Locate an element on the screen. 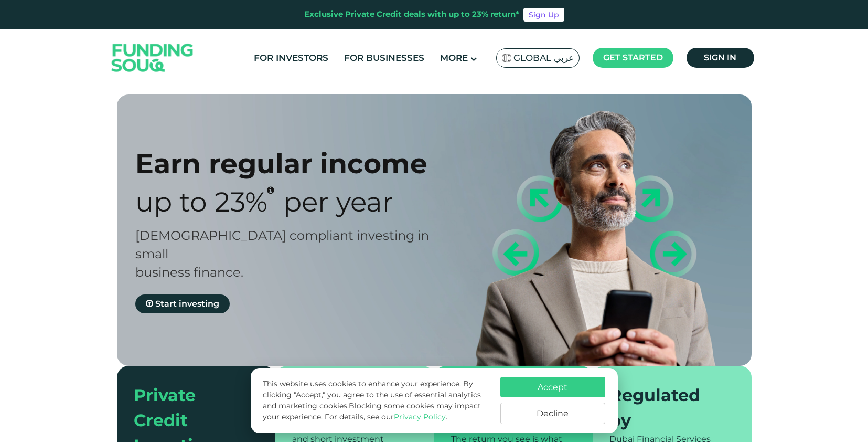 This screenshot has width=868, height=442. a: For Investors is located at coordinates (291, 58).